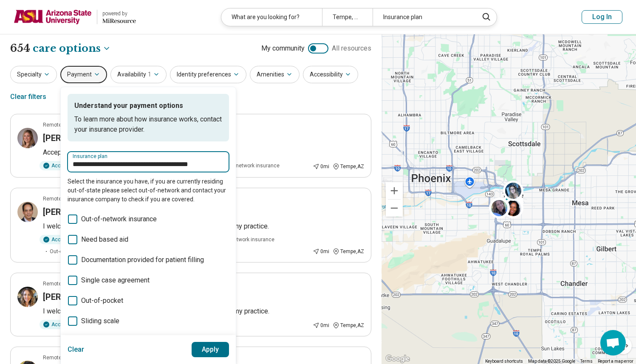 The image size is (636, 364). I want to click on span: Out-of-network insurance, so click(119, 219).